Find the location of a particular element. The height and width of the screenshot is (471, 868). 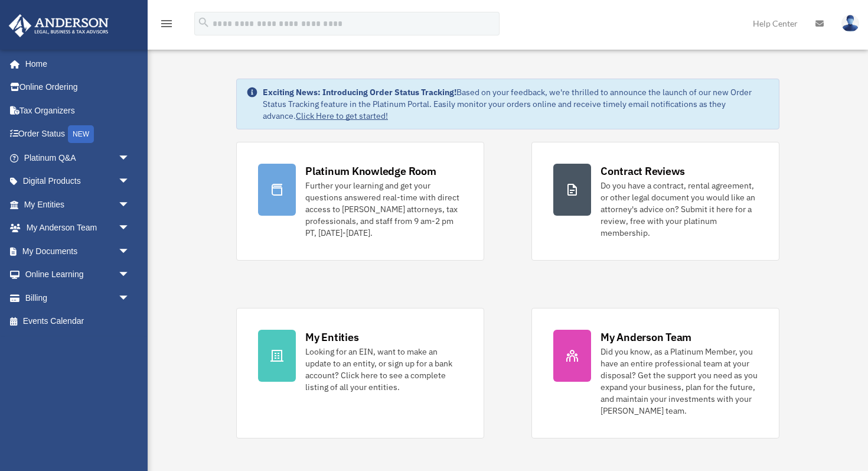

a: My Documentsarrow_drop_down is located at coordinates (78, 251).